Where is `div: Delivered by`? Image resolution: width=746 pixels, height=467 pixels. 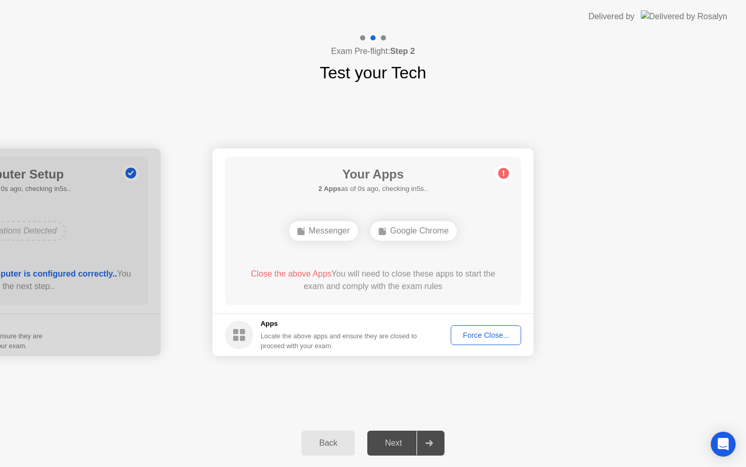
div: Delivered by is located at coordinates (612, 17).